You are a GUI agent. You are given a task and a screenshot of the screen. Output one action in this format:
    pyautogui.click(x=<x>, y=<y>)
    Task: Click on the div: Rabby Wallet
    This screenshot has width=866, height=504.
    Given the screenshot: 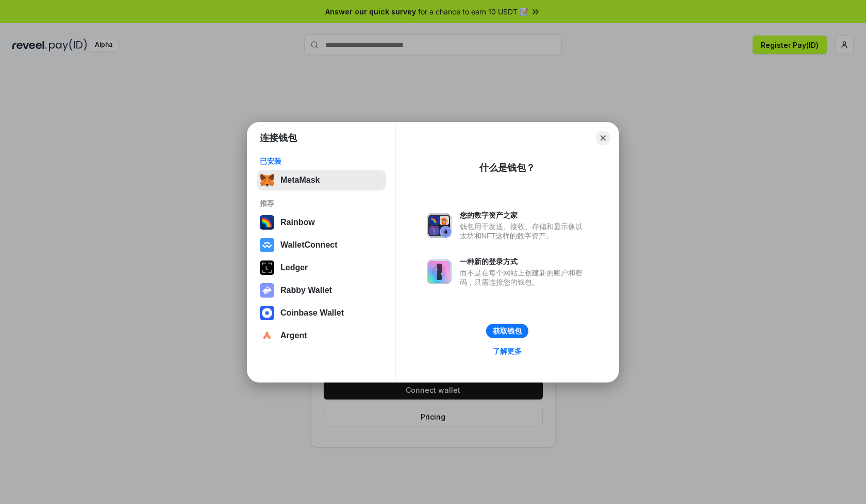 What is the action you would take?
    pyautogui.click(x=306, y=290)
    